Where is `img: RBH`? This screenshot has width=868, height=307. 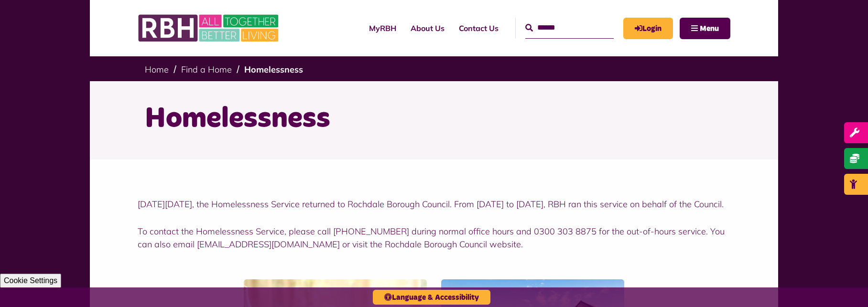 img: RBH is located at coordinates (209, 28).